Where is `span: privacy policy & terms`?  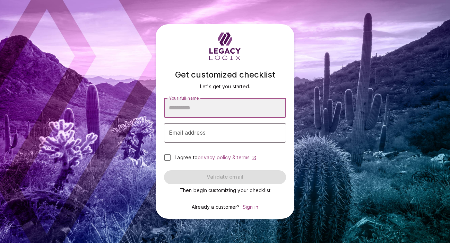
span: privacy policy & terms is located at coordinates (224, 157).